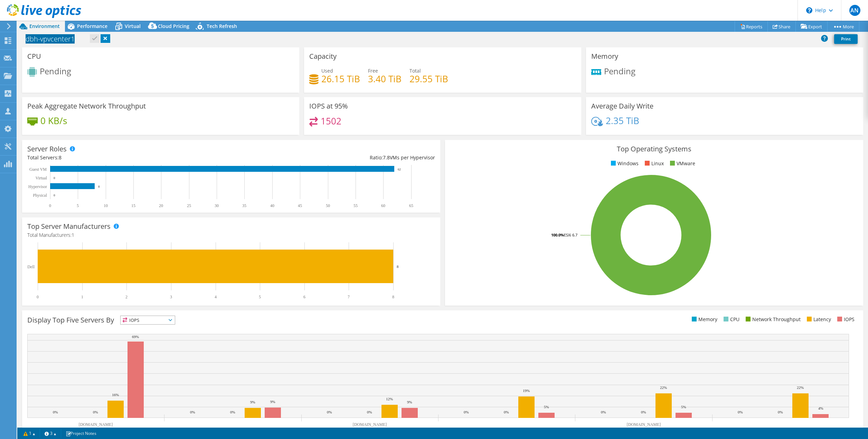 This screenshot has width=868, height=439. I want to click on a: Export, so click(811, 26).